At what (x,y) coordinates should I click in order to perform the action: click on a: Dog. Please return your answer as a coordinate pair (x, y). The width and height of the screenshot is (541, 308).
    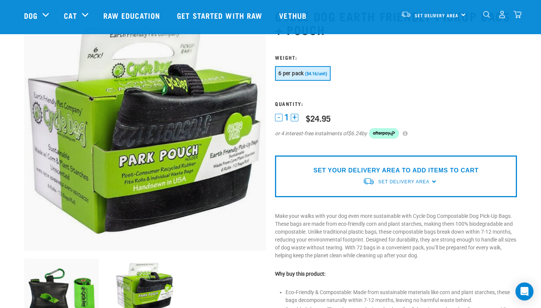
    Looking at the image, I should click on (31, 15).